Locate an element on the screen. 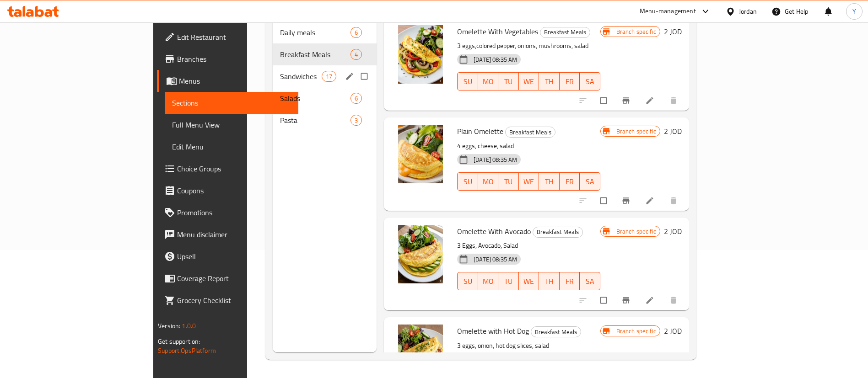 Image resolution: width=868 pixels, height=378 pixels. div: Menu-management is located at coordinates (668, 11).